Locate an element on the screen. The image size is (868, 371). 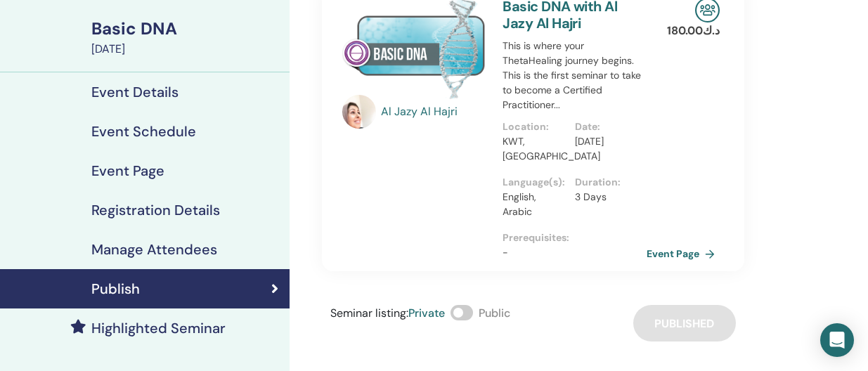
p: Duration : is located at coordinates (607, 182).